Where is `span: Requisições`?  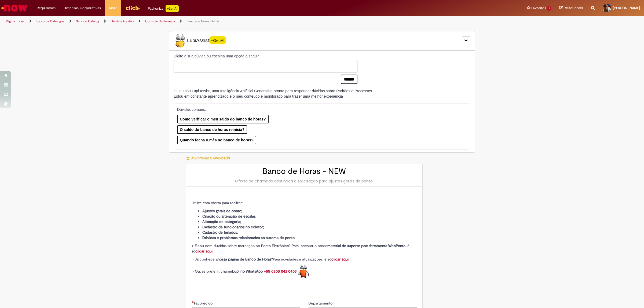 span: Requisições is located at coordinates (46, 8).